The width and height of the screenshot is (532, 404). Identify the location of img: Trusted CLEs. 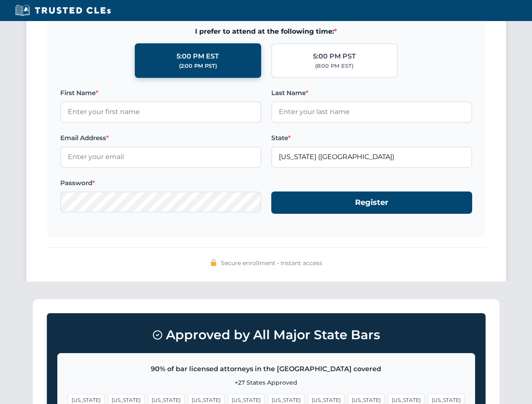
(63, 11).